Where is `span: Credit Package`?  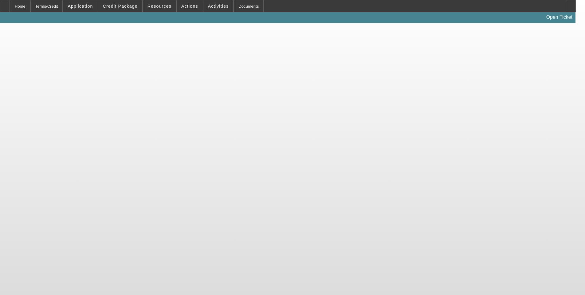
span: Credit Package is located at coordinates (120, 6).